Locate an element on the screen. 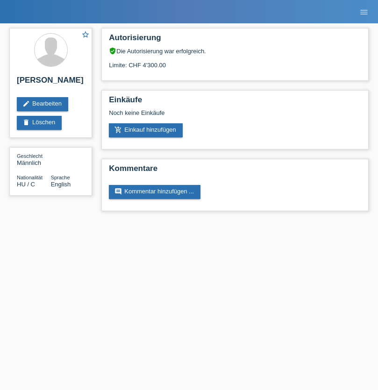 The height and width of the screenshot is (390, 378). i: comment is located at coordinates (118, 191).